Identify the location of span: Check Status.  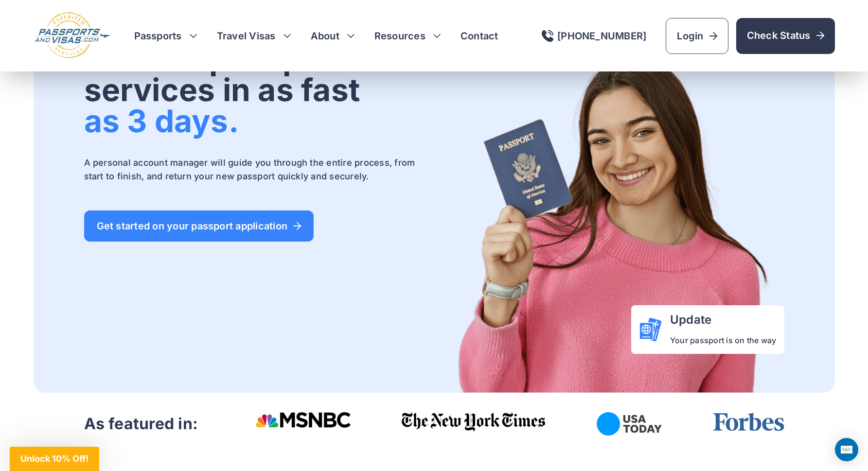
(785, 36).